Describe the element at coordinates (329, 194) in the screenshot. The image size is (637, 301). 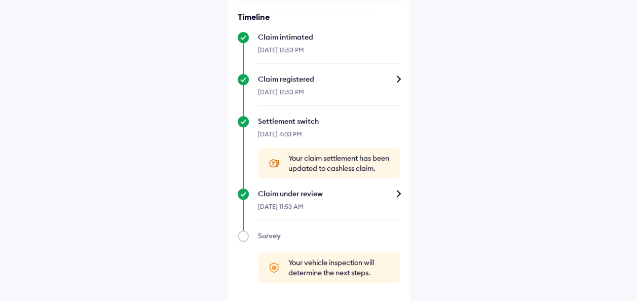
I see `div: Claim under review` at that location.